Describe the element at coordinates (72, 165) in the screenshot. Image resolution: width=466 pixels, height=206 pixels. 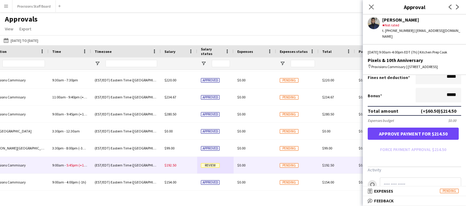
I see `span: 5:45pm` at that location.